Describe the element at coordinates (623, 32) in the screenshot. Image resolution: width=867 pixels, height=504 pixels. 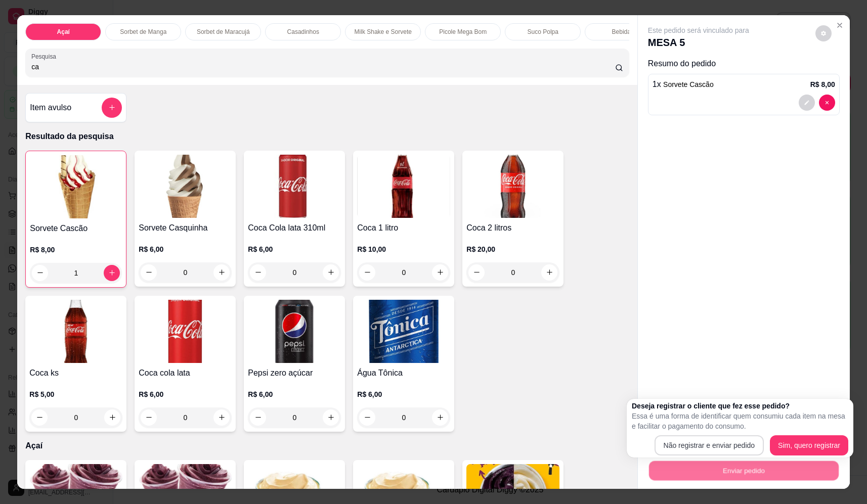
I see `p: Bebidas` at that location.